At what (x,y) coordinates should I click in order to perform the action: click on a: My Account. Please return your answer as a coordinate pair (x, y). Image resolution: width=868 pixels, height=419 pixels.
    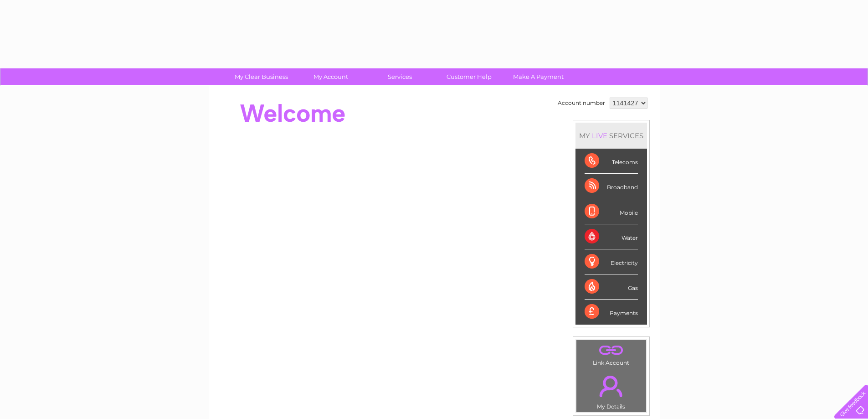
    Looking at the image, I should click on (330, 77).